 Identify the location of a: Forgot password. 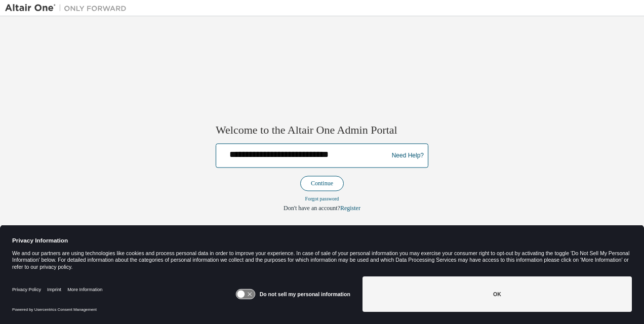
(322, 199).